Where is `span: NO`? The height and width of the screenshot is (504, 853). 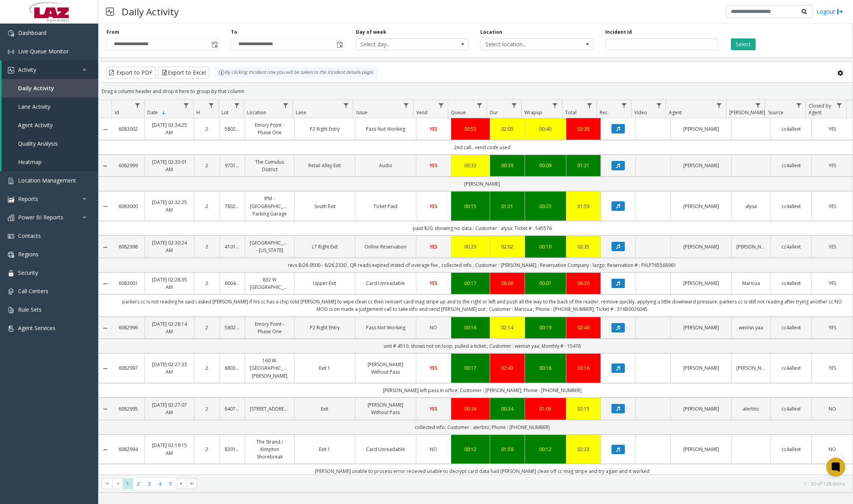 span: NO is located at coordinates (433, 327).